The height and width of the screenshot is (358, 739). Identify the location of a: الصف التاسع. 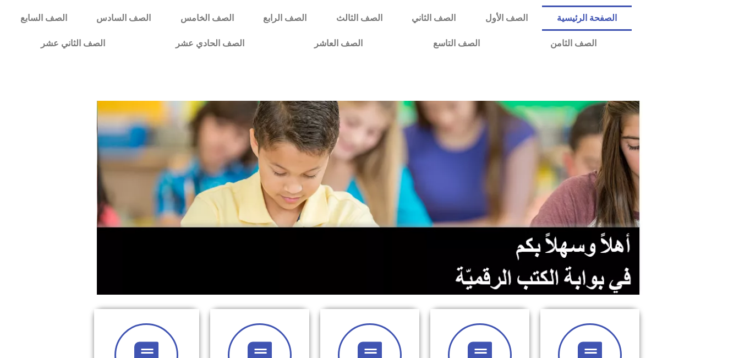
(456, 43).